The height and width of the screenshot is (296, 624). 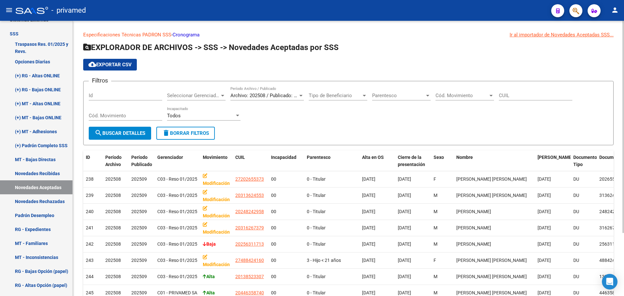 What do you see at coordinates (413, 161) in the screenshot?
I see `datatable-header-cell: Cierre de la presentación` at bounding box center [413, 161].